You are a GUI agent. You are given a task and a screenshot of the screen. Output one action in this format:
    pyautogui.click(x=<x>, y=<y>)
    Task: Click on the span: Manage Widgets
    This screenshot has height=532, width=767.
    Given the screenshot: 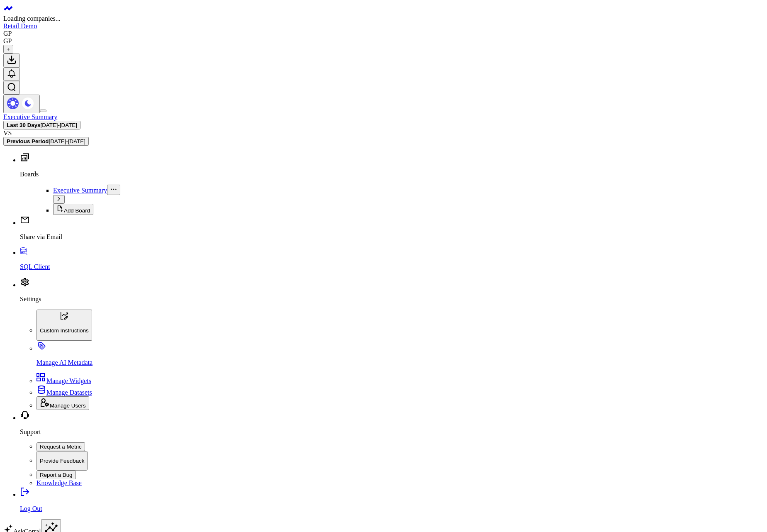 What is the action you would take?
    pyautogui.click(x=69, y=380)
    